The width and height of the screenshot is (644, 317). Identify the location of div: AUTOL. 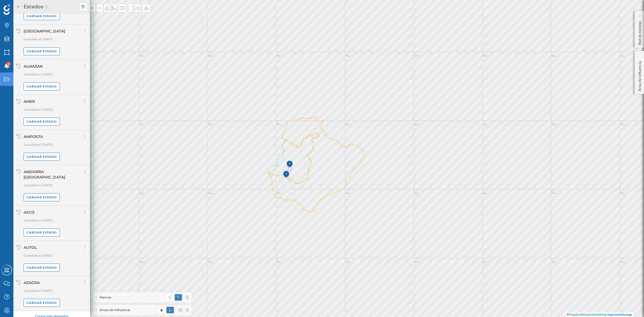
(30, 247).